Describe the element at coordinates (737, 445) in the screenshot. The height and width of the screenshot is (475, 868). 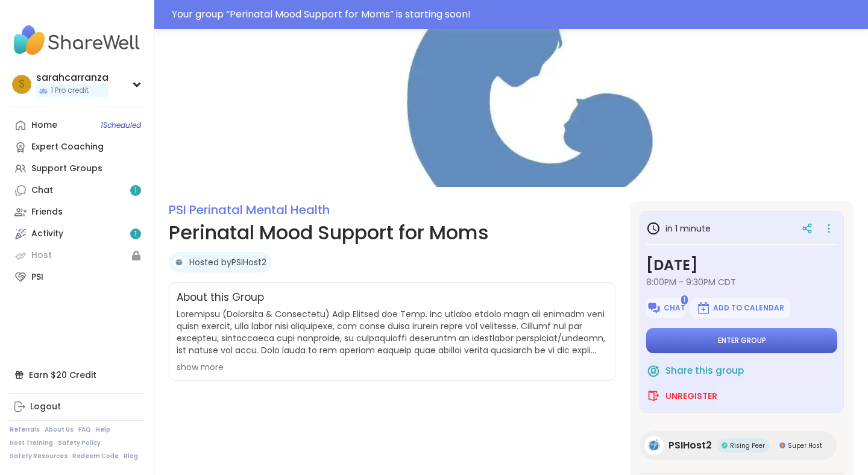
I see `a: PSIHost2PSIHost2Rising PeerRising PeerSuper HostSuper Host` at that location.